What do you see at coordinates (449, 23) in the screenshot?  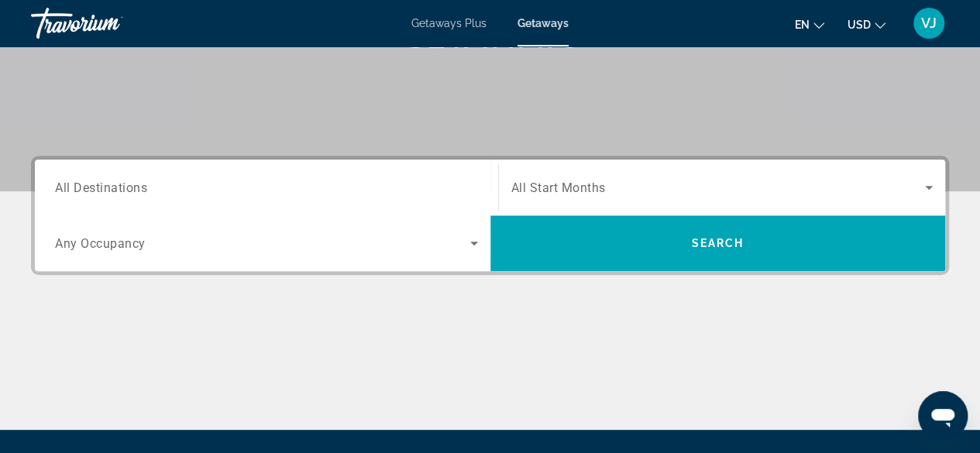 I see `a: Getaways Plus` at bounding box center [449, 23].